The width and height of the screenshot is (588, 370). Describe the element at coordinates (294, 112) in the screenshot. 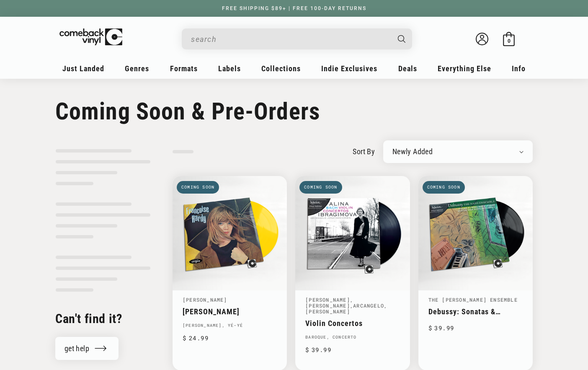

I see `h1: Coming Soon & Pre-Orders` at that location.